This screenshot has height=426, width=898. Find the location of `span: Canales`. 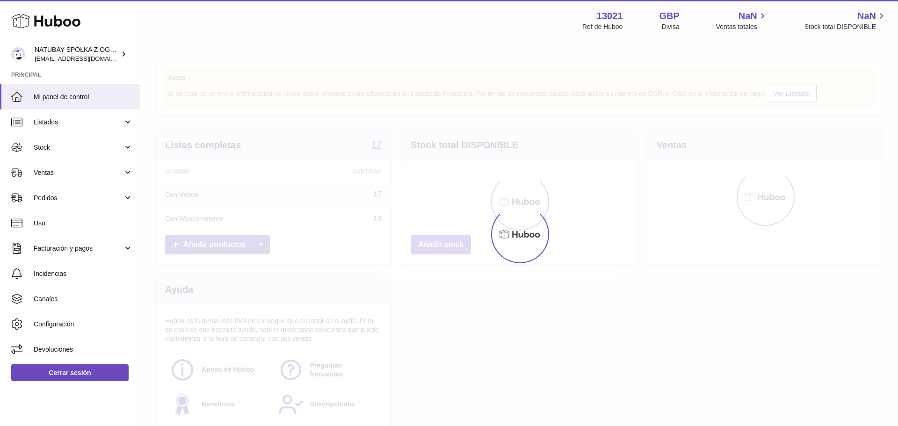

span: Canales is located at coordinates (83, 299).